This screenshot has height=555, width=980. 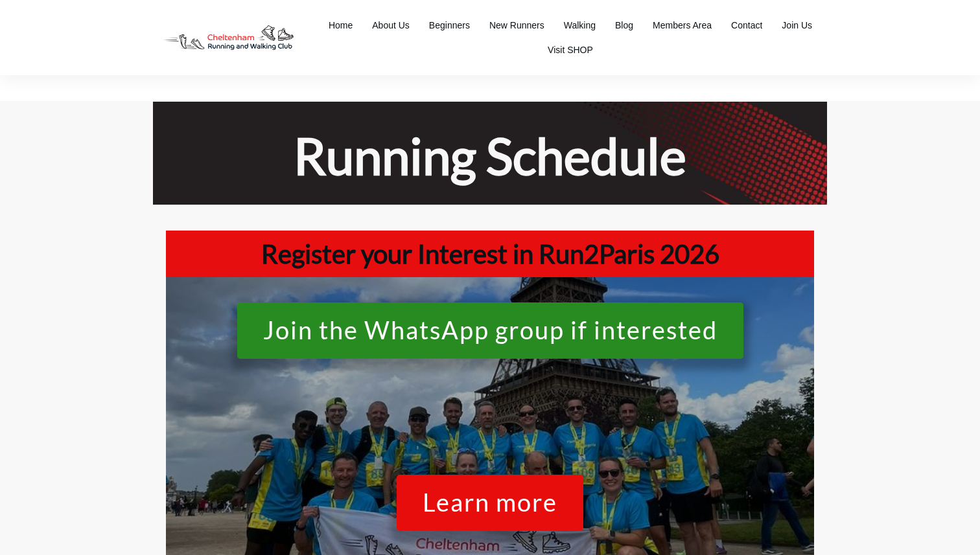 I want to click on a: Beginners, so click(x=449, y=25).